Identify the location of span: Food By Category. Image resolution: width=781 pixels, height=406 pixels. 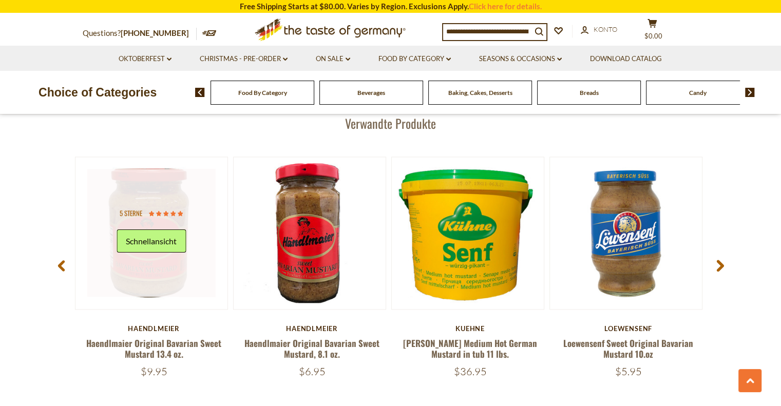
(263, 92).